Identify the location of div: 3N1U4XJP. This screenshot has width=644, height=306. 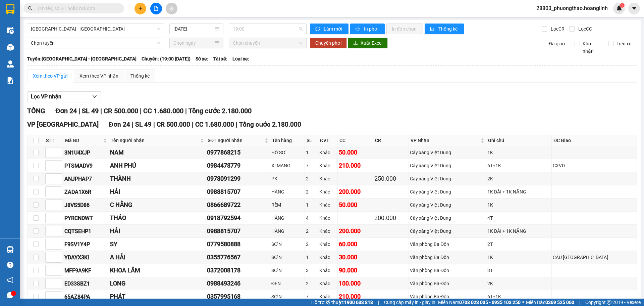
(86, 152).